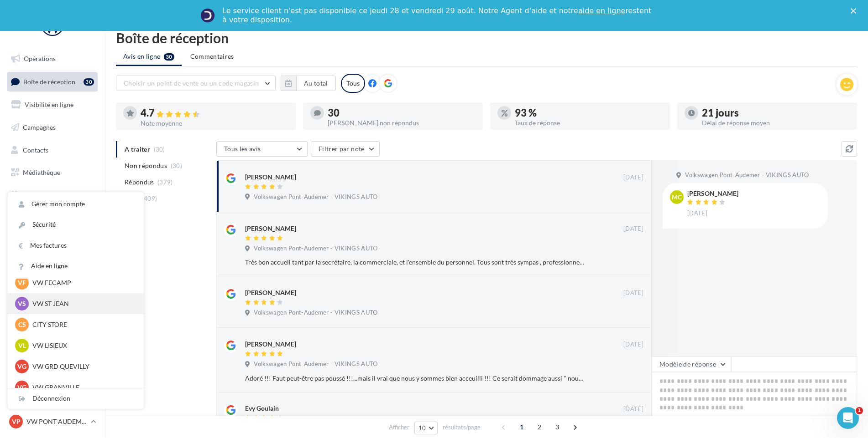 The height and width of the screenshot is (438, 868). I want to click on a: Opérations, so click(52, 58).